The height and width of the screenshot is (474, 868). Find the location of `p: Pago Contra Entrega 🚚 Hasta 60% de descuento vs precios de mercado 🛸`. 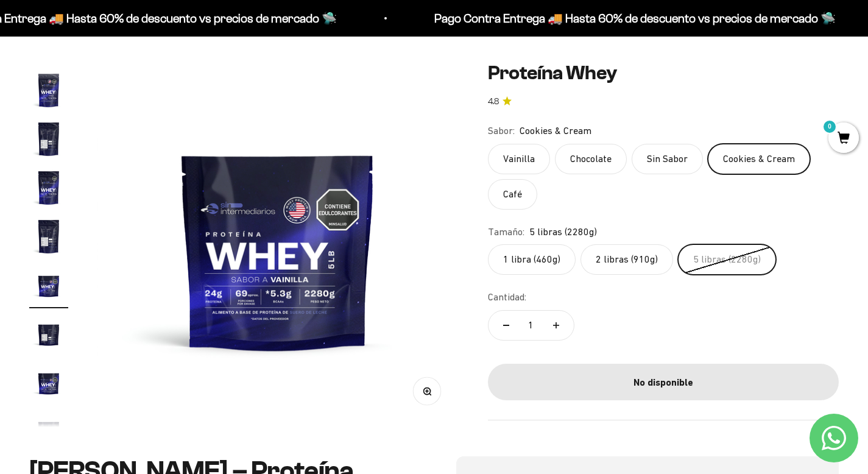

p: Pago Contra Entrega 🚚 Hasta 60% de descuento vs precios de mercado 🛸 is located at coordinates (634, 18).